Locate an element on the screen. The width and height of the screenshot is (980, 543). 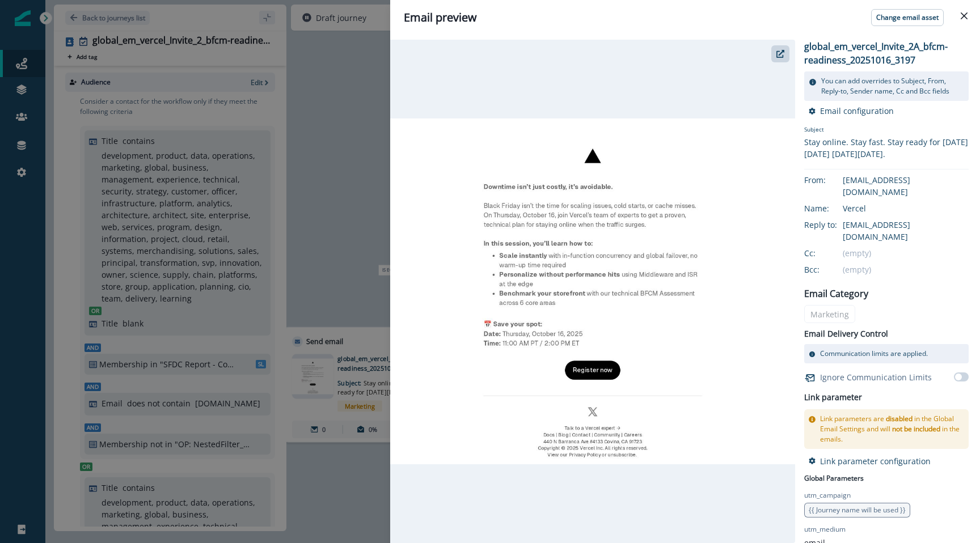
p: Email Category is located at coordinates (837, 294).